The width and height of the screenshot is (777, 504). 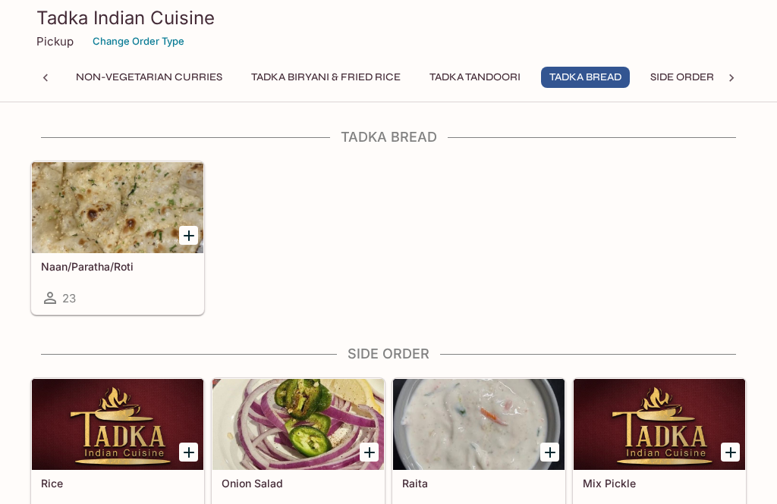 I want to click on button: Tadka Tandoori, so click(x=475, y=77).